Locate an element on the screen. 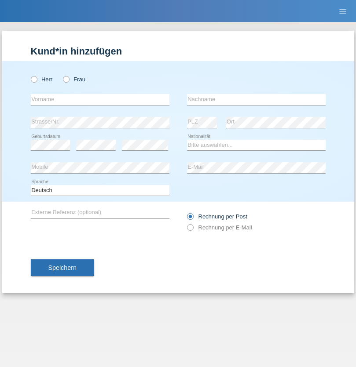  h1: Kund*in hinzufügen is located at coordinates (178, 51).